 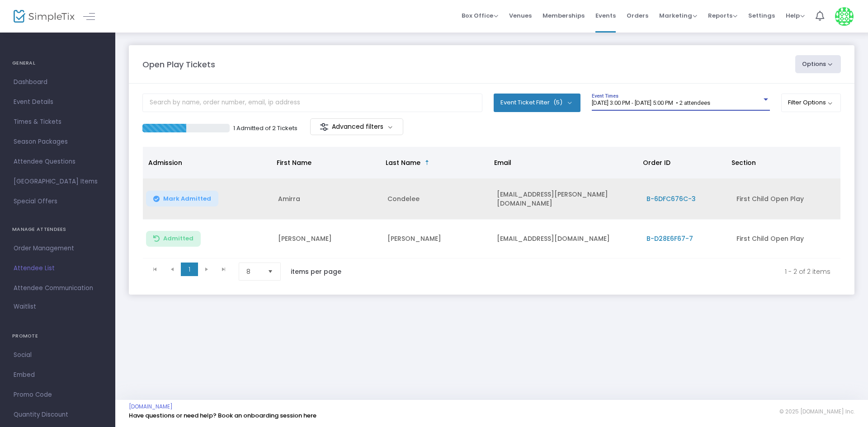 I want to click on span: Box Office, so click(x=480, y=15).